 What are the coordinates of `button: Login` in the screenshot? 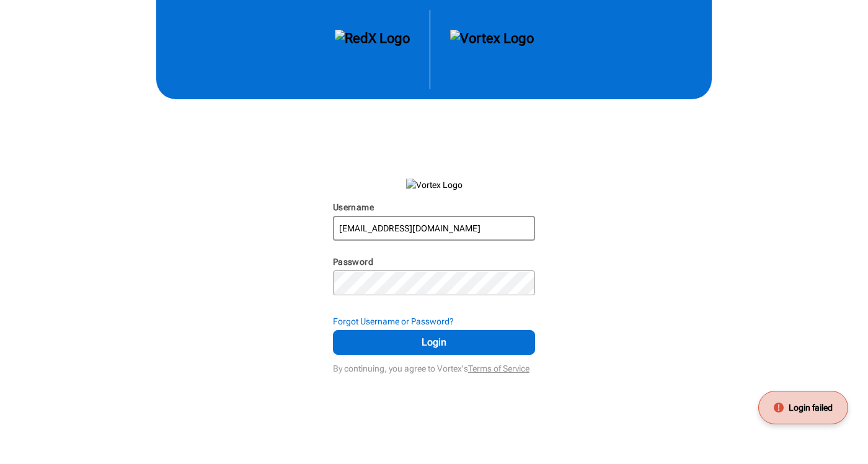 It's located at (434, 342).